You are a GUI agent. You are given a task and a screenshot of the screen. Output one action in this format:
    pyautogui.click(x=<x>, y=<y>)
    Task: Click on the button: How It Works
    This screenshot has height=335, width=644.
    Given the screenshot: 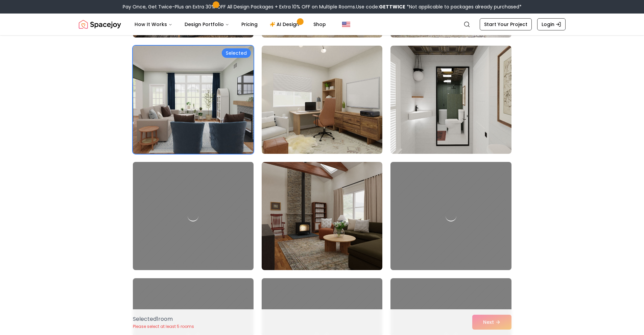 What is the action you would take?
    pyautogui.click(x=153, y=25)
    